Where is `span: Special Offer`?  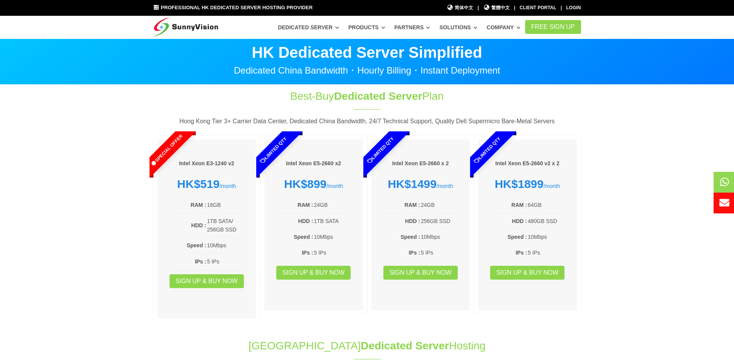
span: Special Offer is located at coordinates (167, 150).